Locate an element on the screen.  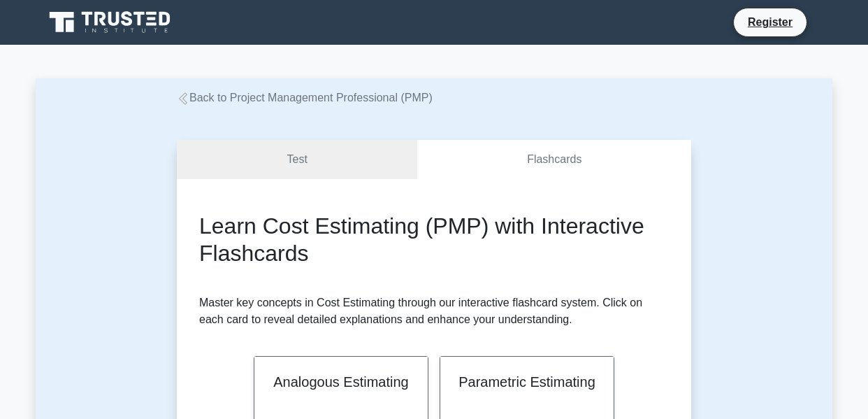
a: Test is located at coordinates (297, 160).